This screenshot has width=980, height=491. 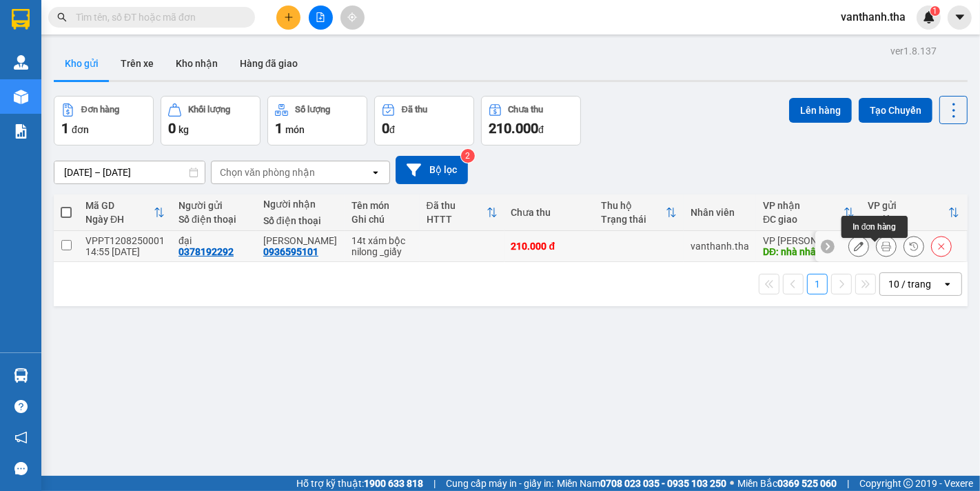 I want to click on span: copyright, so click(x=908, y=483).